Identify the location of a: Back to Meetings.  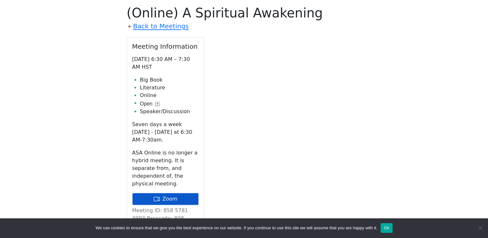
(161, 26).